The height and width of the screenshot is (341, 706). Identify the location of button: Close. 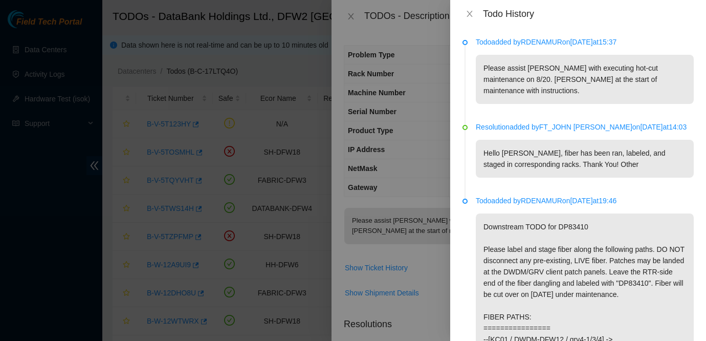
(469, 14).